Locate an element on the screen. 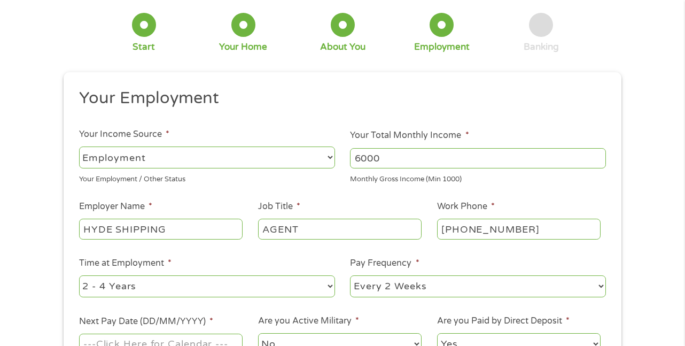 The image size is (685, 346). div: Start is located at coordinates (144, 47).